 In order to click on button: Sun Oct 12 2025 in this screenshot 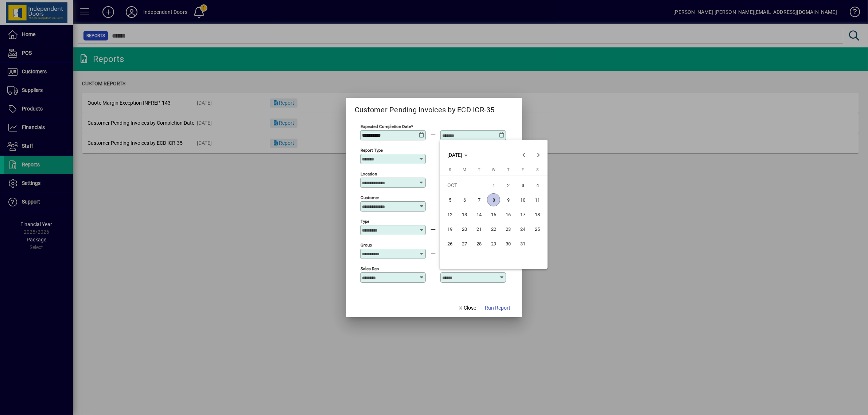, I will do `click(450, 214)`.